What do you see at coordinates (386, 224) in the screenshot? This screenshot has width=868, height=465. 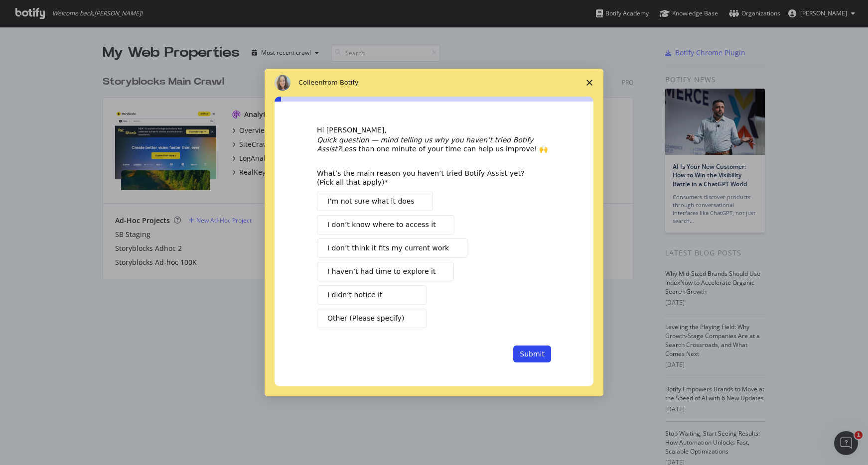 I see `button: I don’t know where to access it` at bounding box center [386, 224].